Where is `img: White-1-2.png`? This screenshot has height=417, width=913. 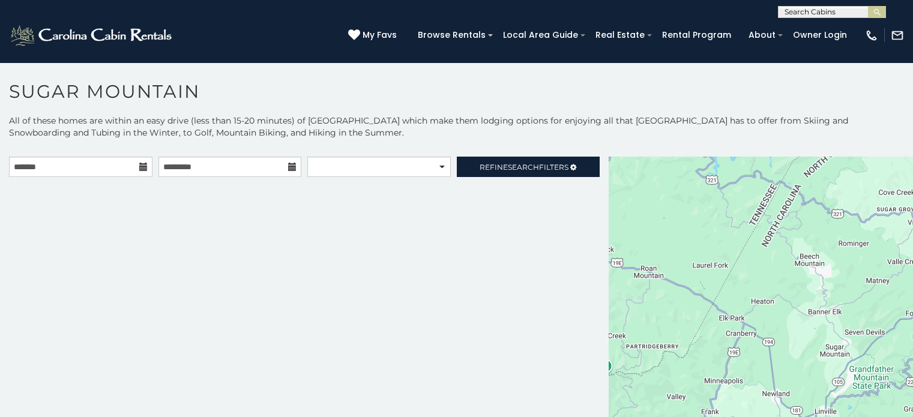 img: White-1-2.png is located at coordinates (92, 35).